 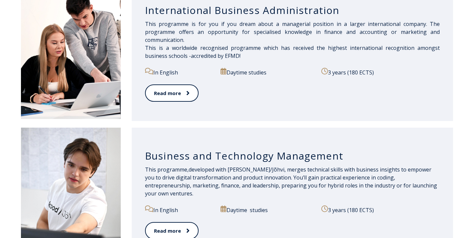 What do you see at coordinates (292, 156) in the screenshot?
I see `h3: Business and Technology Management` at bounding box center [292, 156].